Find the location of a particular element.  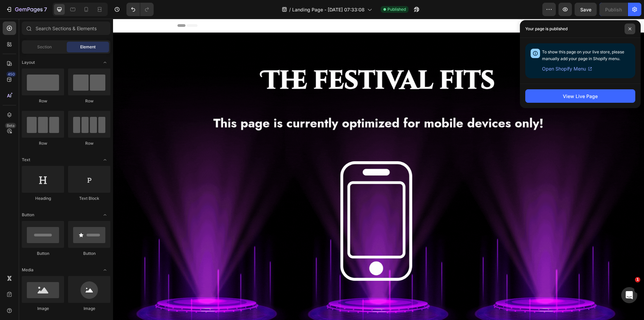

div: 450 is located at coordinates (11, 74).